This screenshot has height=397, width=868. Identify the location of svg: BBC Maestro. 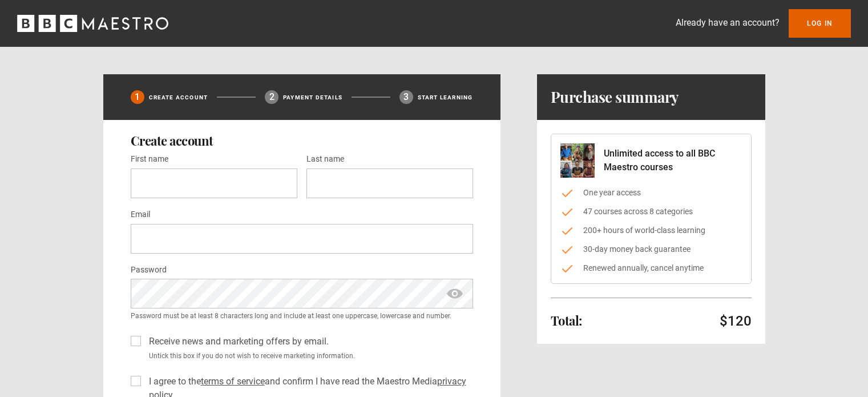
(92, 23).